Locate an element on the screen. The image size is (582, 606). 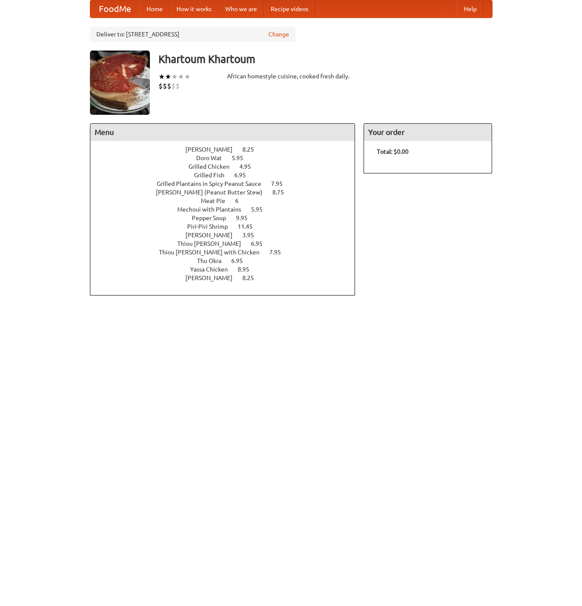
span: 11.45 is located at coordinates (249, 226).